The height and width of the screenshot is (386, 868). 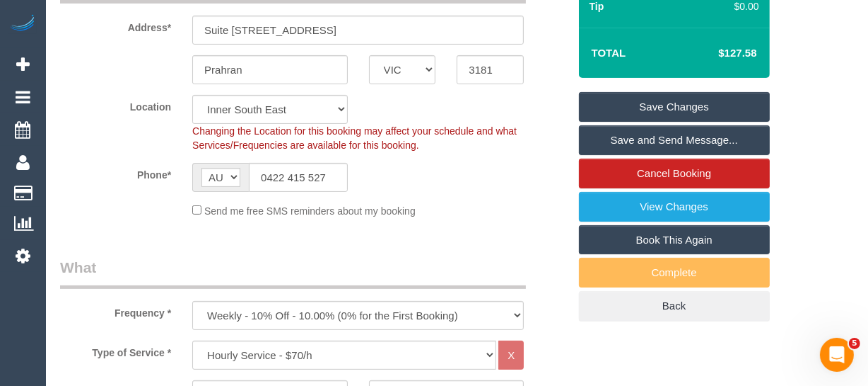 I want to click on a: View Changes, so click(x=674, y=207).